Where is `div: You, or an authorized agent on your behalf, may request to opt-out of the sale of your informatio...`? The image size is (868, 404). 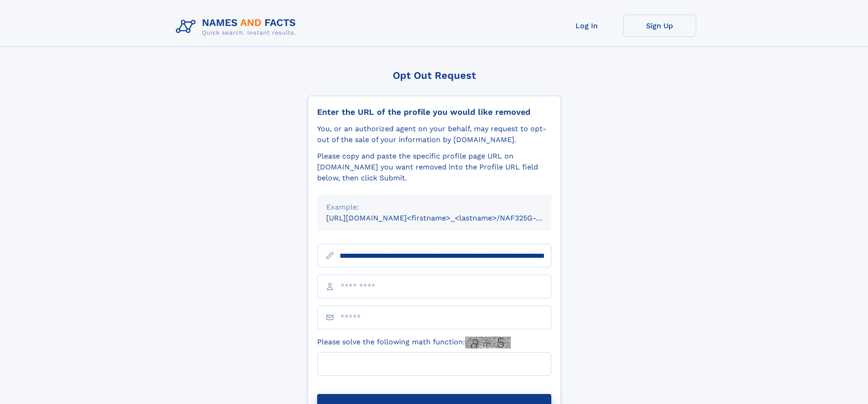 div: You, or an authorized agent on your behalf, may request to opt-out of the sale of your informatio... is located at coordinates (435, 134).